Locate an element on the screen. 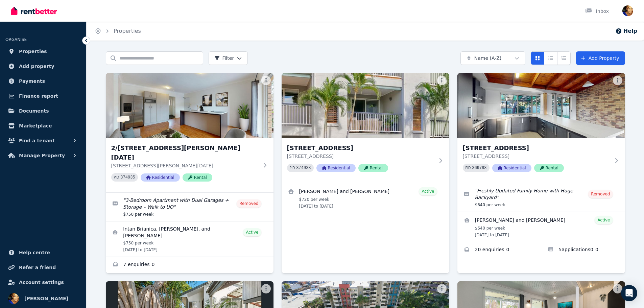 The height and width of the screenshot is (308, 644). span: Refer a friend is located at coordinates (37, 268).